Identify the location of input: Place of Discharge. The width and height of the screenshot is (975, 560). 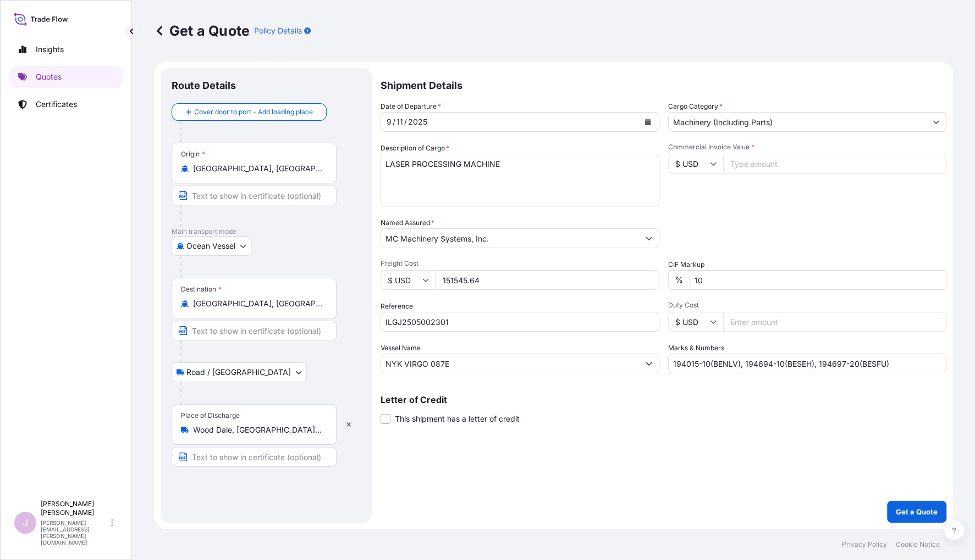
(258, 430).